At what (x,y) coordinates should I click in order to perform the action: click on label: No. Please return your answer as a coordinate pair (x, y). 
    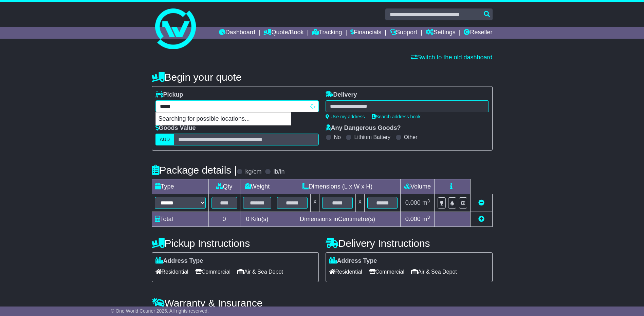
    Looking at the image, I should click on (337, 137).